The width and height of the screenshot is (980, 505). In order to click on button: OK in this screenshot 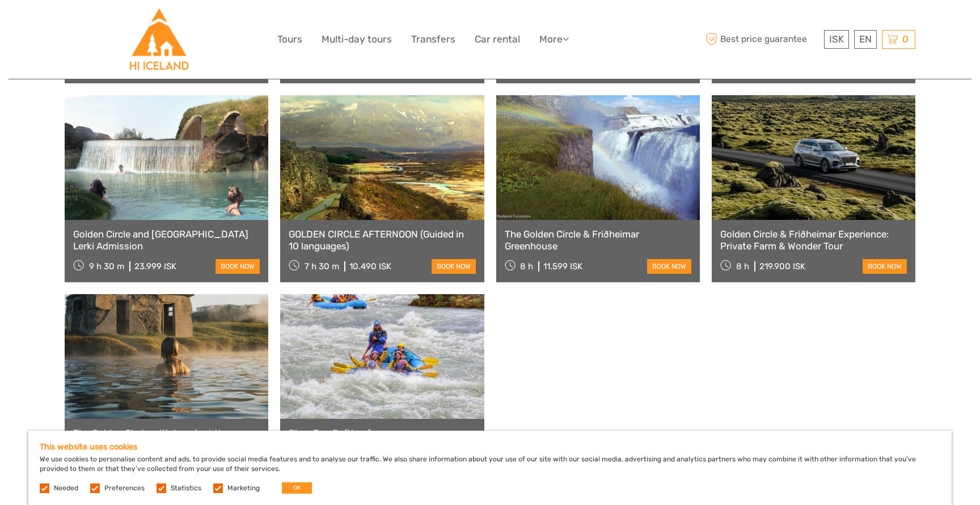, I will do `click(296, 488)`.